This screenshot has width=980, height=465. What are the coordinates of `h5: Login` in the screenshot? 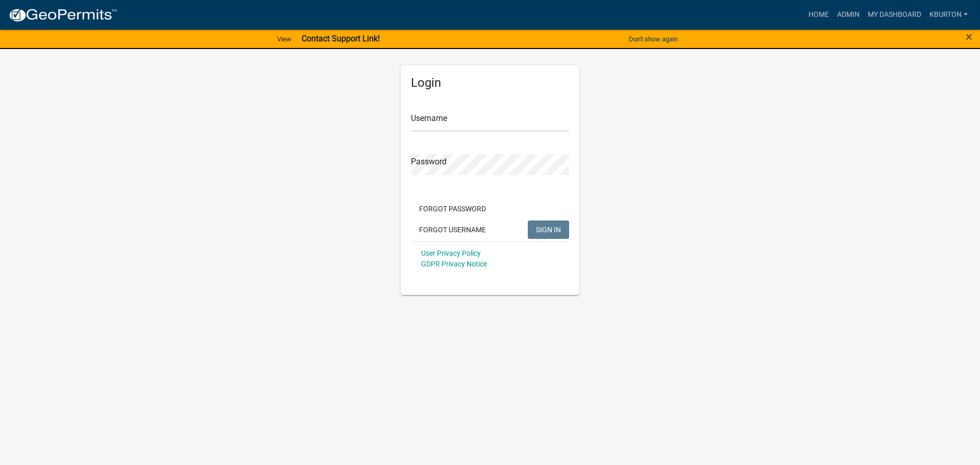 It's located at (490, 83).